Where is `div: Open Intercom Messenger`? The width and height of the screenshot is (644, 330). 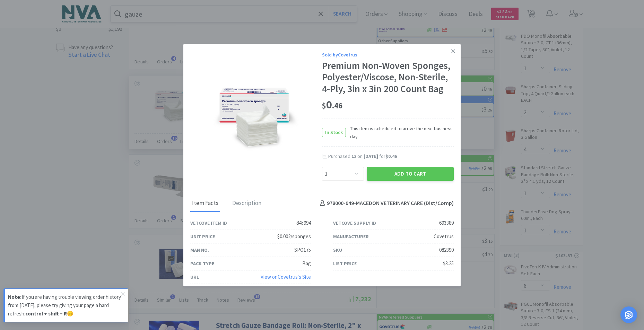
div: Open Intercom Messenger is located at coordinates (629, 315).